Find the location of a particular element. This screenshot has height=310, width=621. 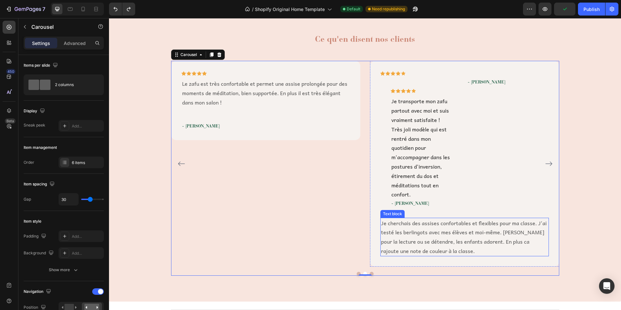

button: 7 is located at coordinates (25, 9).